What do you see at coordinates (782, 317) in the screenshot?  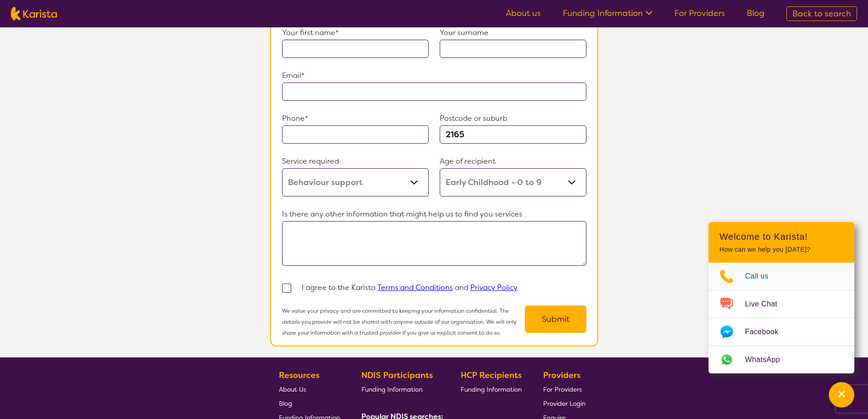 I see `ul: Choose channel` at bounding box center [782, 317].